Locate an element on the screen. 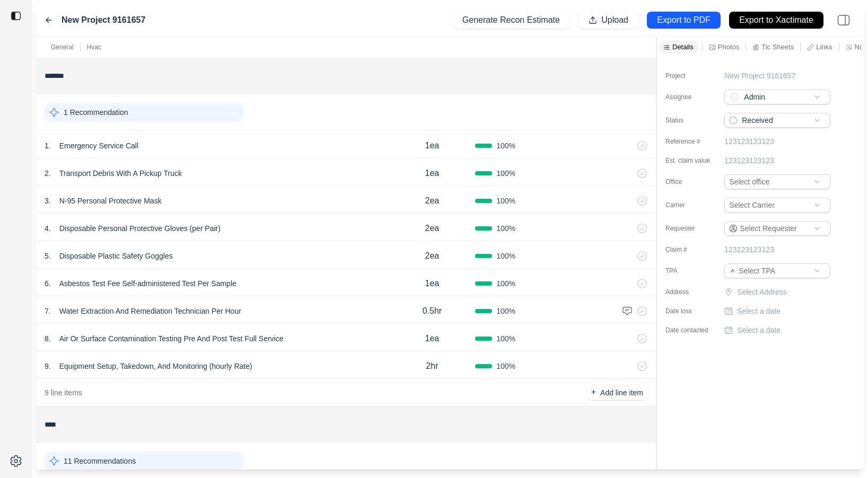  img: comment is located at coordinates (628, 311).